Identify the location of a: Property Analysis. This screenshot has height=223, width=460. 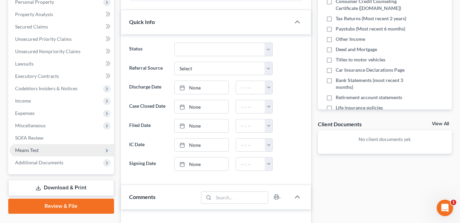
(62, 14).